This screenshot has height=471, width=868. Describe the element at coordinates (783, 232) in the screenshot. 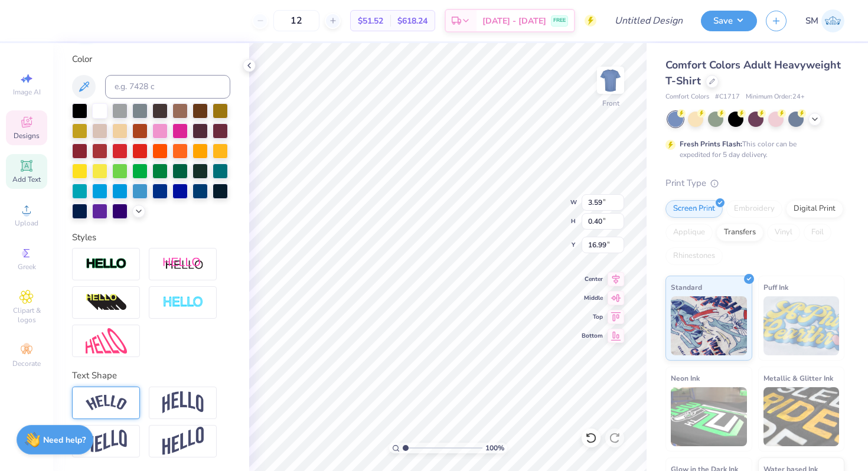

I see `div: Vinyl` at that location.